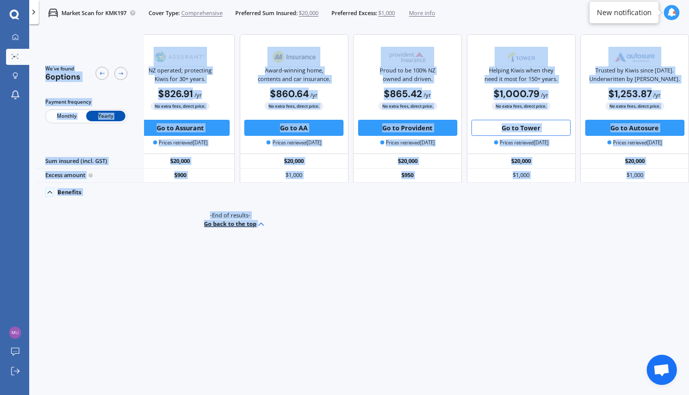 This screenshot has height=395, width=689. What do you see at coordinates (69, 192) in the screenshot?
I see `div: Benefits` at bounding box center [69, 192].